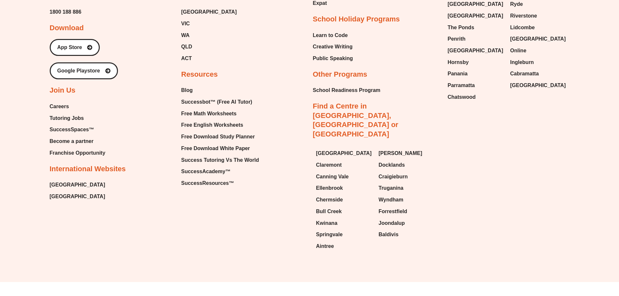 The image size is (619, 296). What do you see at coordinates (59, 107) in the screenshot?
I see `span: Careers` at bounding box center [59, 107].